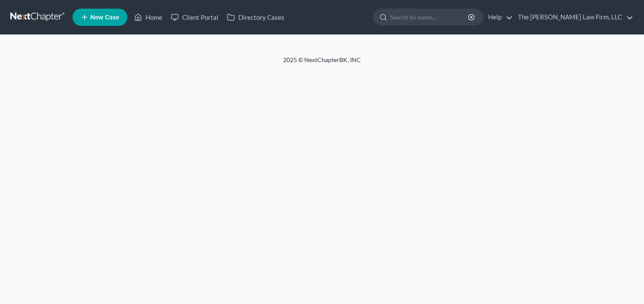 This screenshot has width=644, height=304. I want to click on a: Home, so click(148, 18).